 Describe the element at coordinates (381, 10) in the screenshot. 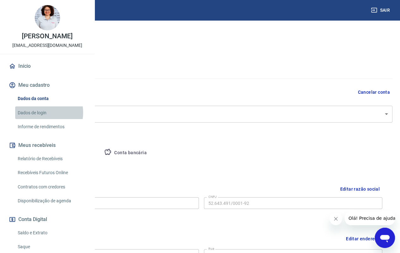

I see `button: Sair` at that location.